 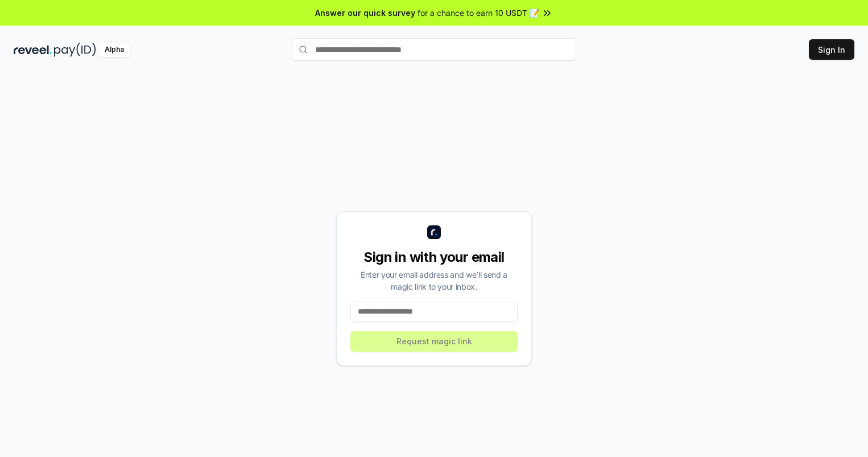 What do you see at coordinates (831, 50) in the screenshot?
I see `button: Sign In` at bounding box center [831, 50].